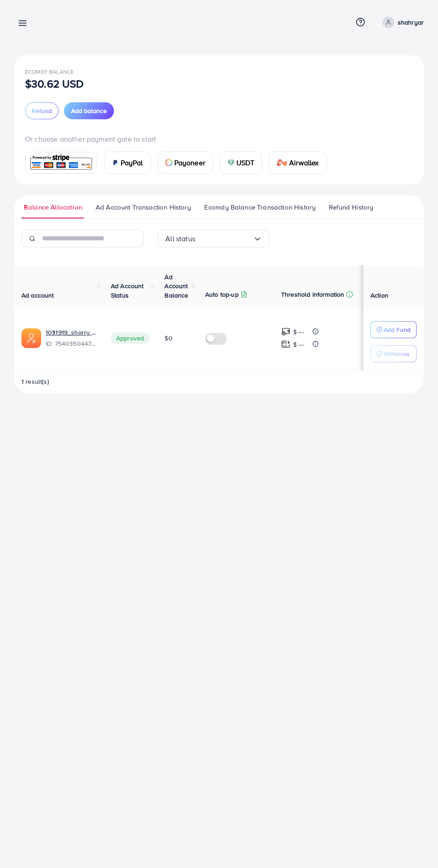 This screenshot has width=438, height=868. Describe the element at coordinates (245, 163) in the screenshot. I see `span: USDT` at that location.